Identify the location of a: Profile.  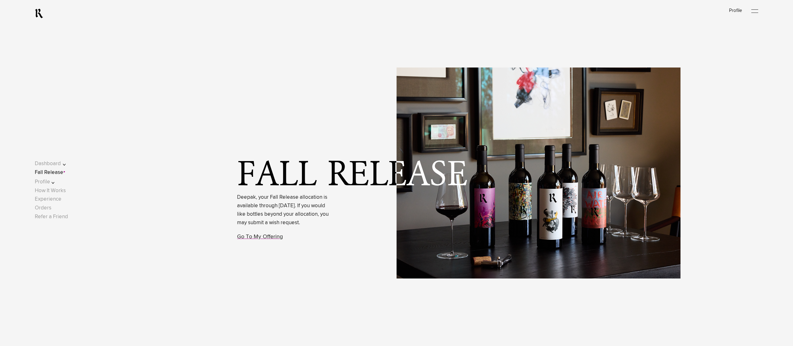
(735, 10).